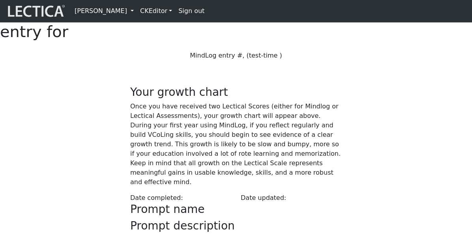 The image size is (472, 235). What do you see at coordinates (236, 210) in the screenshot?
I see `h3: Prompt name` at bounding box center [236, 210].